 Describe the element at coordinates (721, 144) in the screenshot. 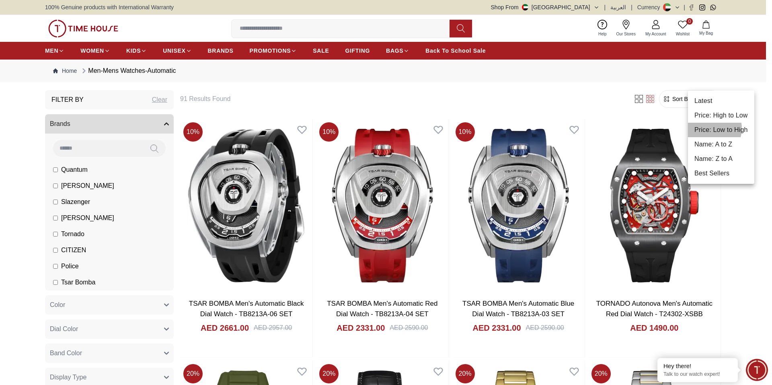

I see `li: Name: A to Z` at that location.